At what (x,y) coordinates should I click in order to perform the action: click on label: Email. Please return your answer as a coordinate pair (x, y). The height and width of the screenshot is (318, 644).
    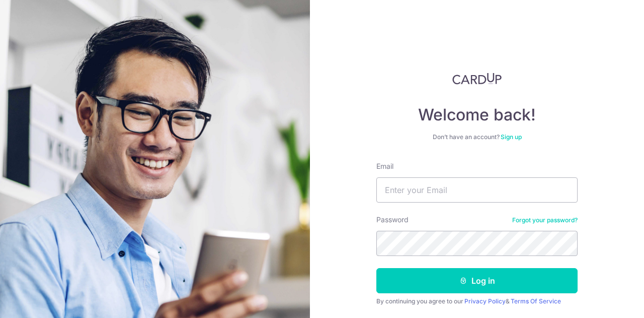
    Looking at the image, I should click on (385, 166).